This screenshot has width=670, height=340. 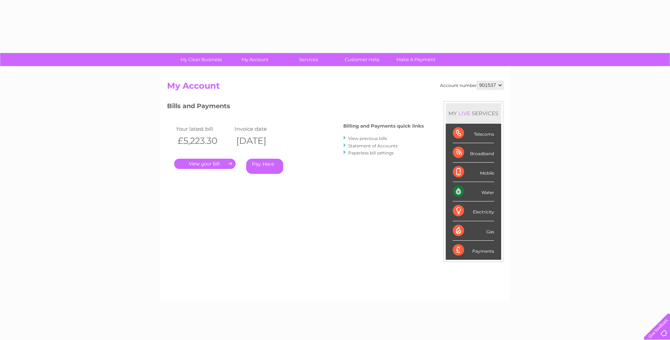 What do you see at coordinates (473, 113) in the screenshot?
I see `div: MY SERVICES` at bounding box center [473, 113].